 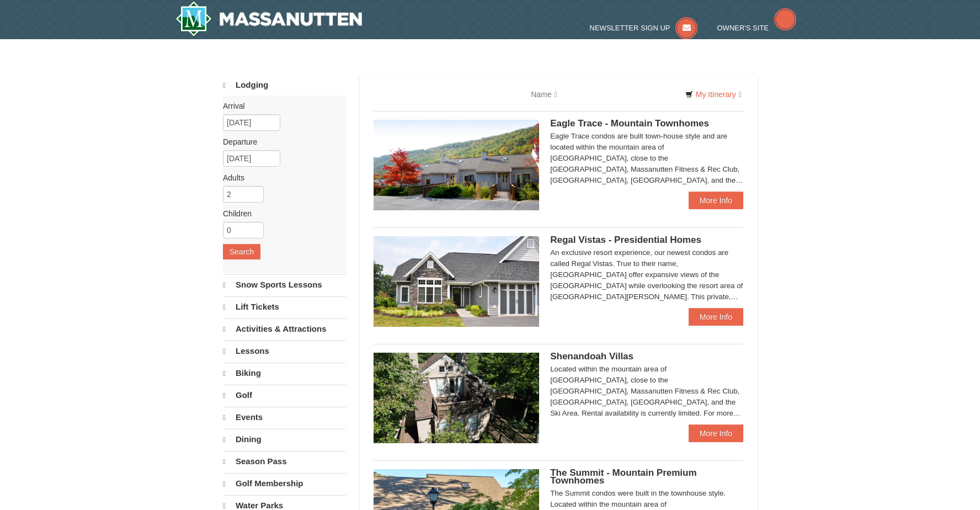 I want to click on label: Departure, so click(x=280, y=142).